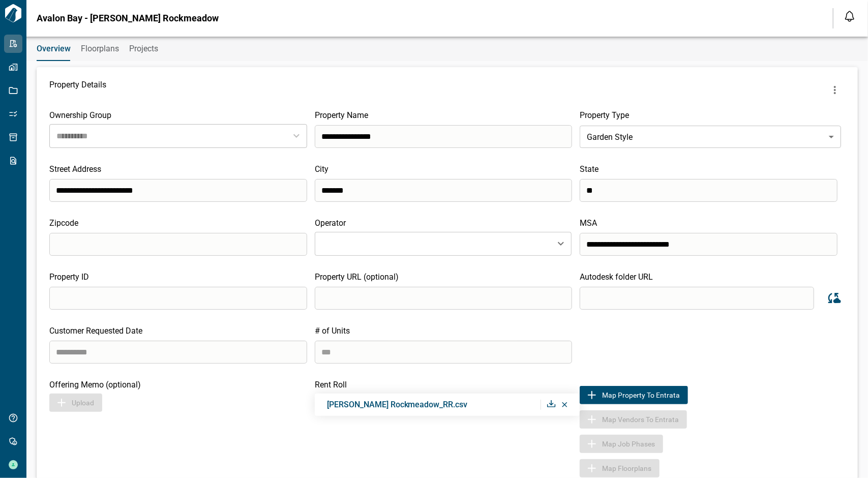  What do you see at coordinates (710, 136) in the screenshot?
I see `div: Garden Style` at bounding box center [710, 136].